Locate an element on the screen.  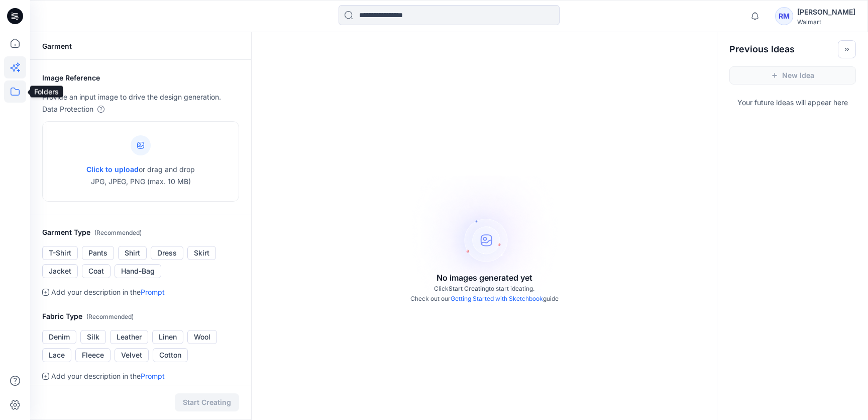
p: Your future ideas will appear here is located at coordinates (793, 101).